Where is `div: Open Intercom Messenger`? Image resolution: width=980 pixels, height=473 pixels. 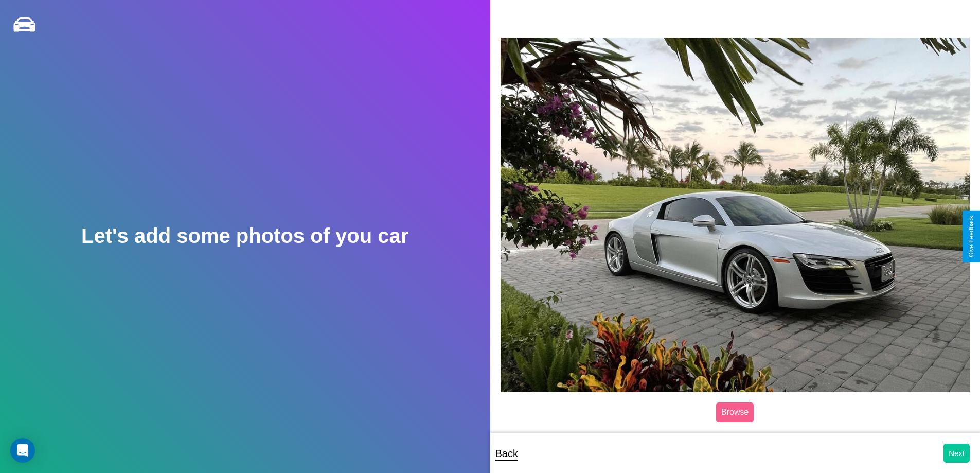 div: Open Intercom Messenger is located at coordinates (23, 450).